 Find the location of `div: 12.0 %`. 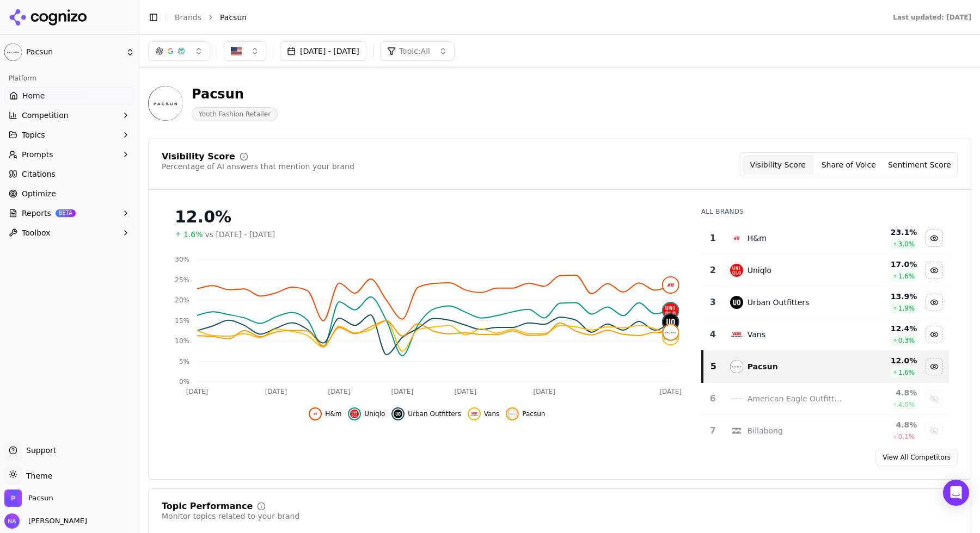

div: 12.0 % is located at coordinates (885, 361).